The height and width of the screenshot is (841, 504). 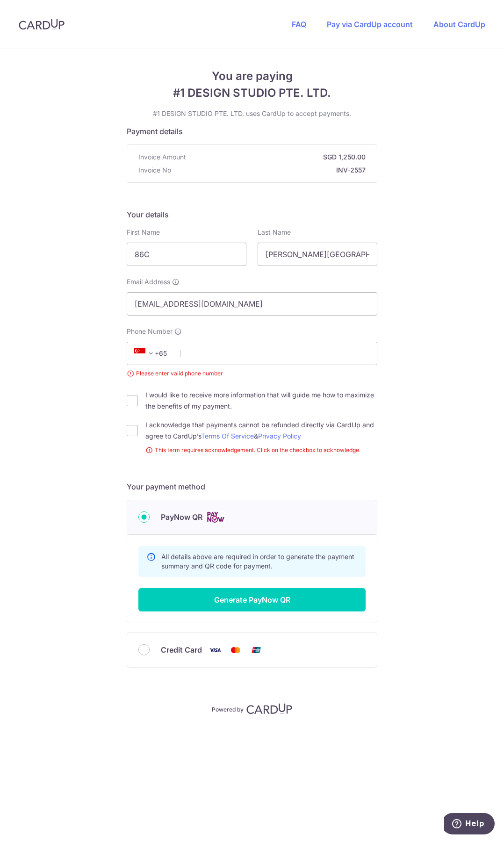 I want to click on p: #1 DESIGN STUDIO PTE. LTD. uses CardUp to accept payments., so click(x=252, y=114).